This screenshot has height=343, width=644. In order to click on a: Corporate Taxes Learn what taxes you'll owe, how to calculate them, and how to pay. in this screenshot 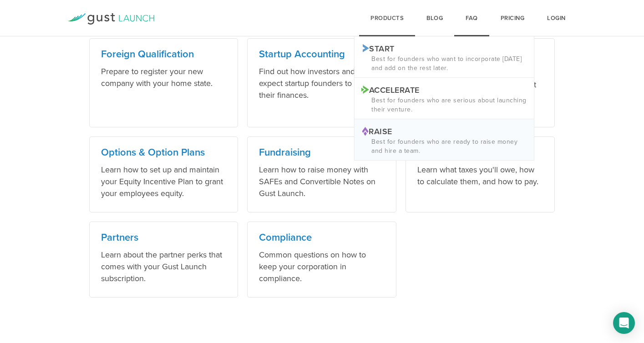, I will do `click(480, 174)`.